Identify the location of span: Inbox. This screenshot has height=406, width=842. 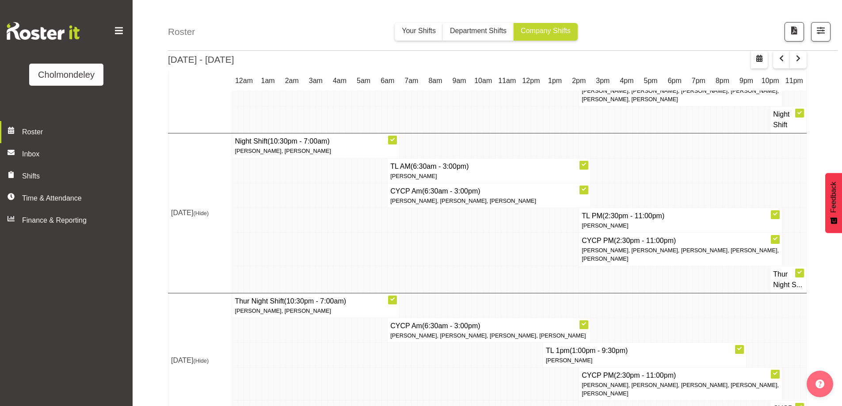
(75, 154).